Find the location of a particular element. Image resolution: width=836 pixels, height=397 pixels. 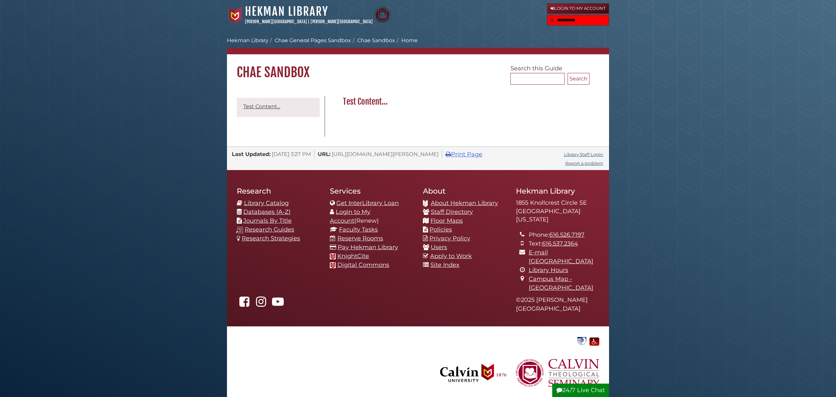

li: Home is located at coordinates (406, 41).